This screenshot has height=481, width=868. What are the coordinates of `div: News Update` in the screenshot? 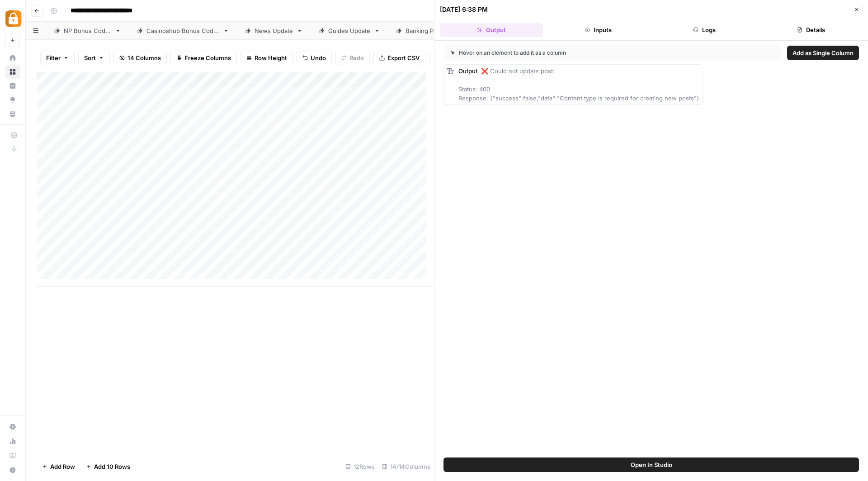 It's located at (273, 30).